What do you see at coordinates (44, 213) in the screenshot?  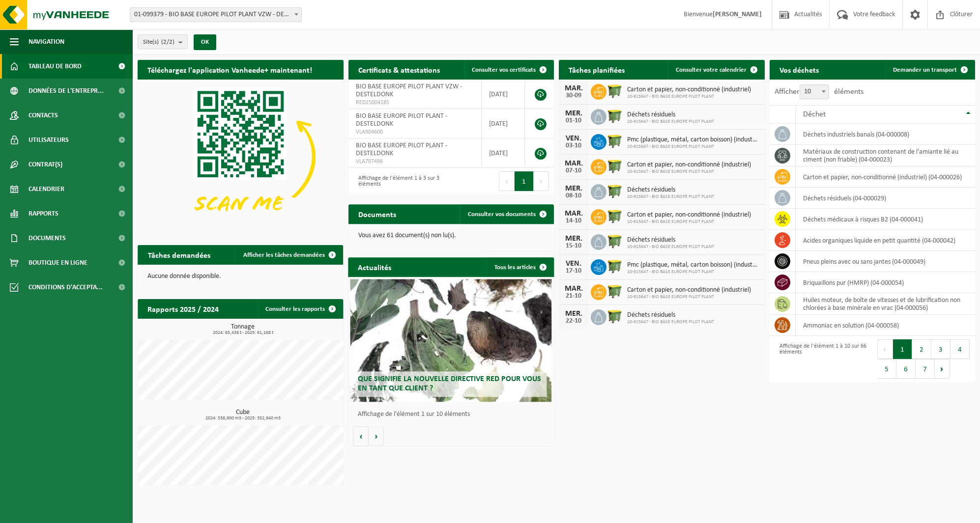 I see `span: Rapports` at bounding box center [44, 213].